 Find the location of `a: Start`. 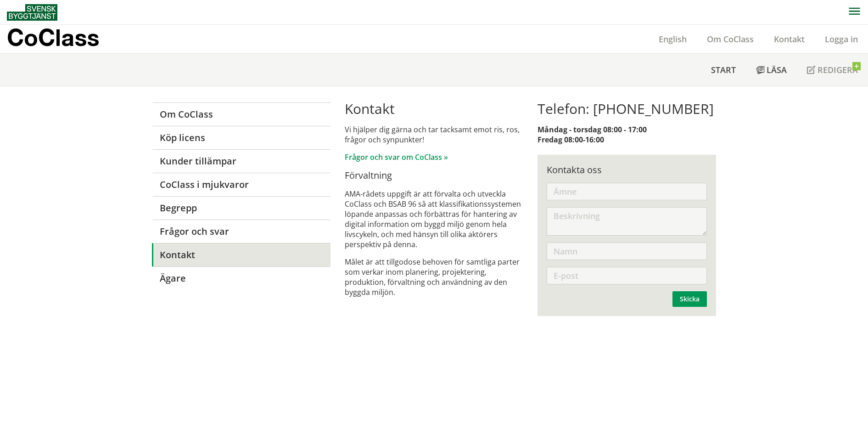

a: Start is located at coordinates (723, 69).